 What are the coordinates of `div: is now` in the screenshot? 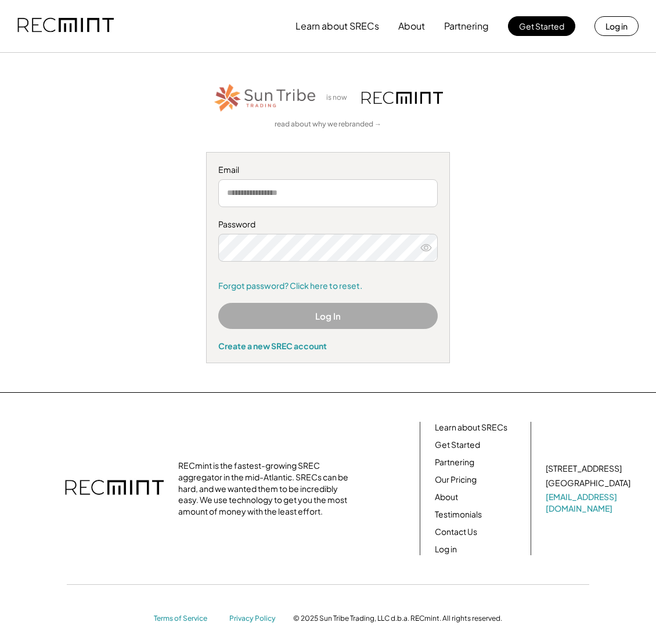 It's located at (339, 97).